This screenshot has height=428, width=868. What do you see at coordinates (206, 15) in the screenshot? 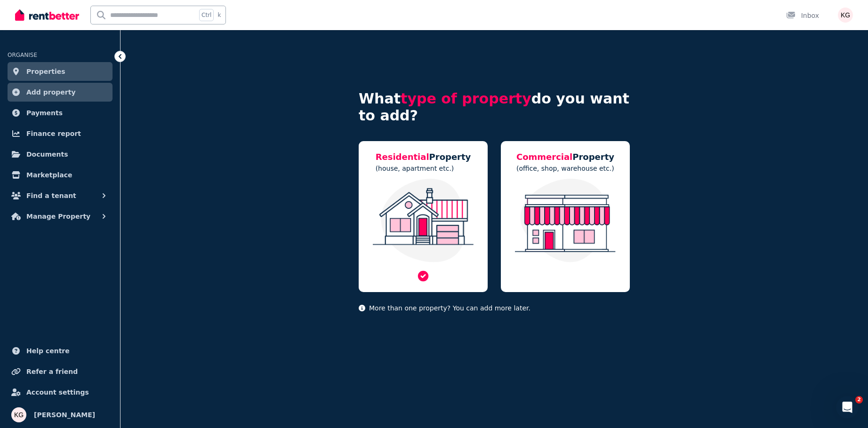
I see `span: Ctrl` at bounding box center [206, 15].